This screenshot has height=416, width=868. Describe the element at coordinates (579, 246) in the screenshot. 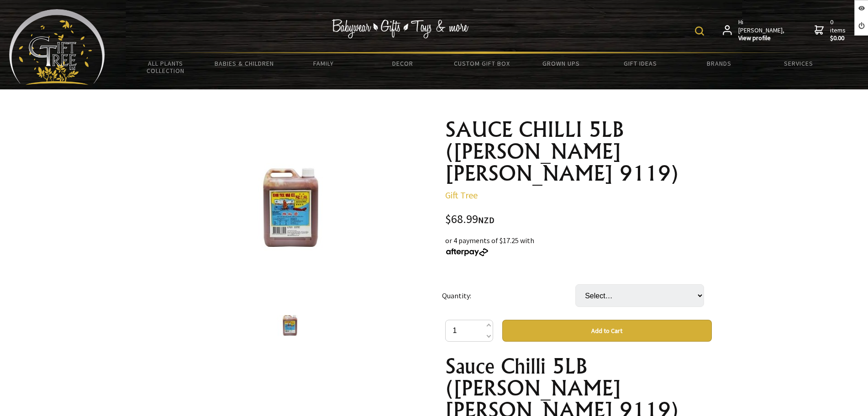

I see `div: or 4 payments of $17.25 with` at that location.